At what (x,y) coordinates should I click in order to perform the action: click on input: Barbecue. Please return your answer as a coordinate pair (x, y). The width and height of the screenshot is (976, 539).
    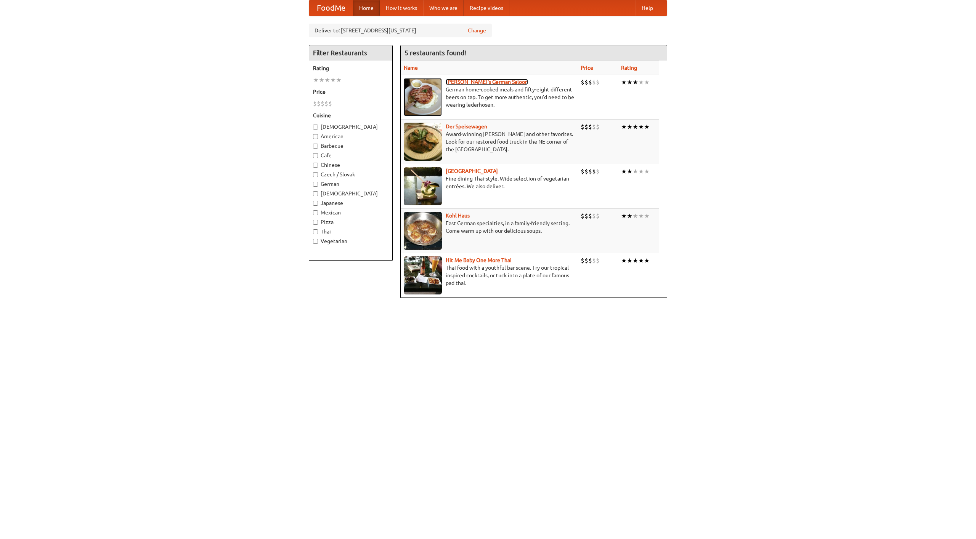
    Looking at the image, I should click on (315, 146).